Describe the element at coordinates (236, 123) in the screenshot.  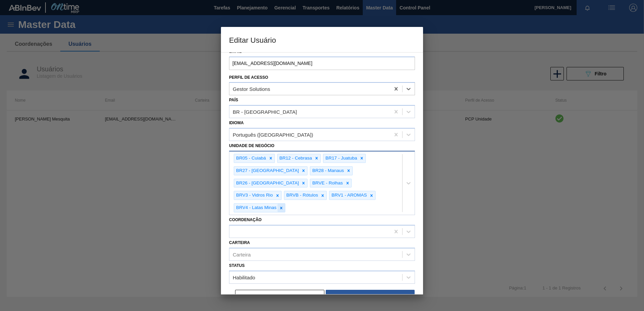
I see `label: Idioma` at that location.